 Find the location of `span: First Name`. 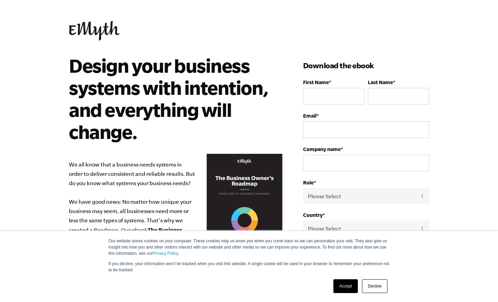

span: First Name is located at coordinates (316, 82).